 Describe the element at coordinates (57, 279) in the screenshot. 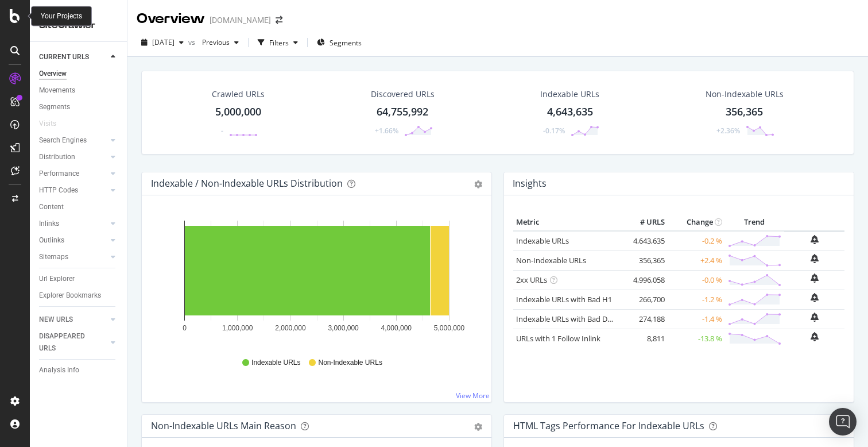

I see `div: Url Explorer` at that location.